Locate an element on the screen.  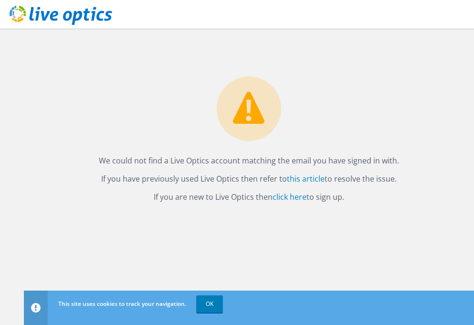
span: This site uses cookies to track your navigation. is located at coordinates (122, 303).